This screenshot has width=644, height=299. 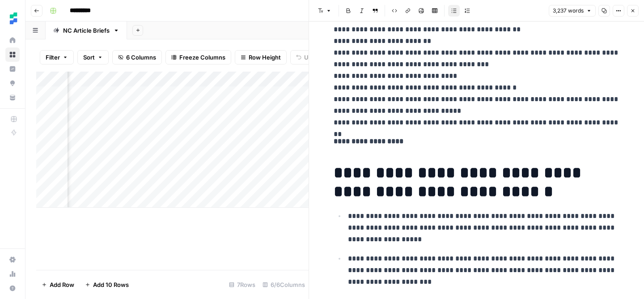 I want to click on button: Add Row, so click(x=58, y=284).